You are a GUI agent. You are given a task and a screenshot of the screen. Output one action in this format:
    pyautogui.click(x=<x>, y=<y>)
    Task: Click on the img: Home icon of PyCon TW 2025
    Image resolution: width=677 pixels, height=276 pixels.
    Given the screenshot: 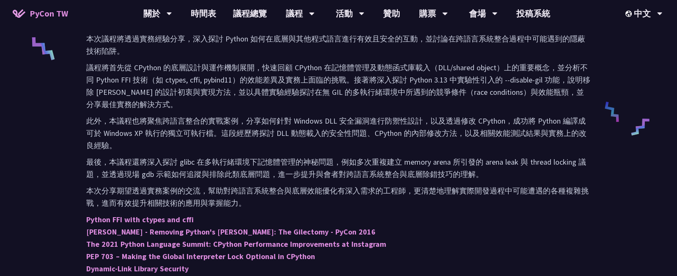 What is the action you would take?
    pyautogui.click(x=19, y=14)
    